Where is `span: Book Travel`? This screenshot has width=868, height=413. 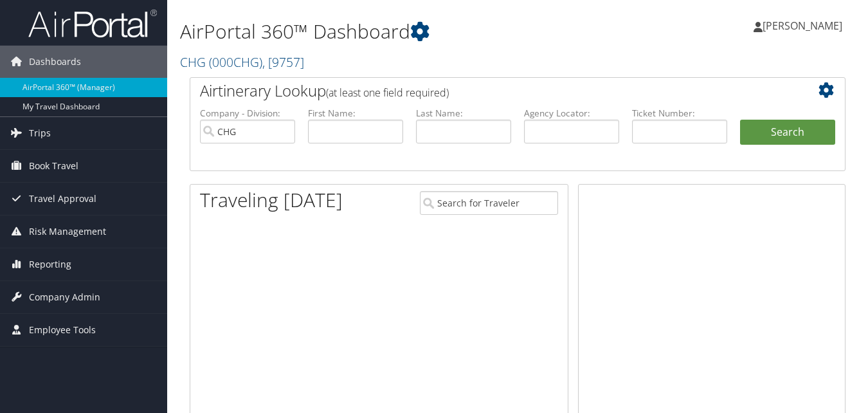 span: Book Travel is located at coordinates (54, 166).